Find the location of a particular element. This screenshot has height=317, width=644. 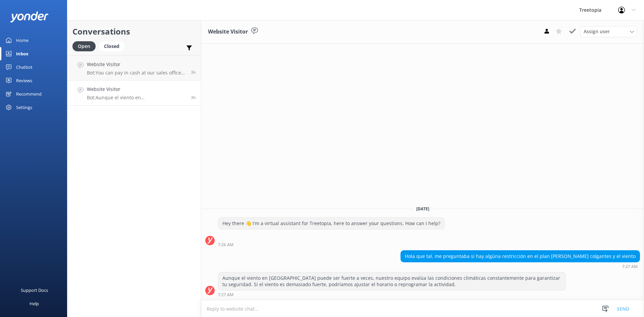

div: Hey there 👋 I'm a virtual assistant for Treetopia, here to answer your questions. How can I help? is located at coordinates (331, 223).